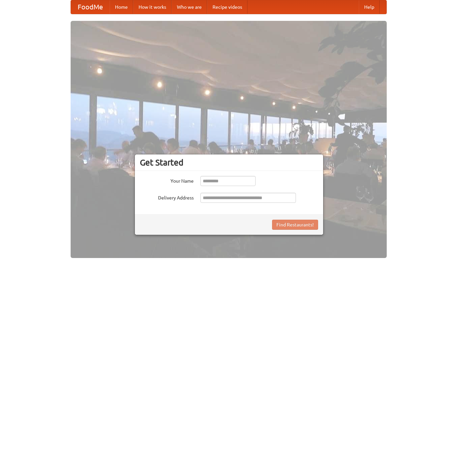 The height and width of the screenshot is (476, 457). I want to click on a: How it works, so click(152, 7).